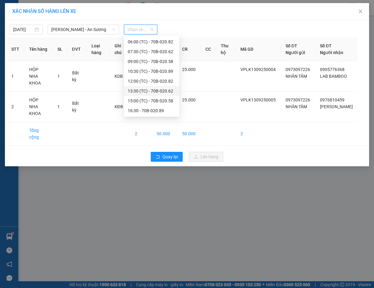 Image resolution: width=374 pixels, height=288 pixels. I want to click on th: Tên hàng, so click(38, 49).